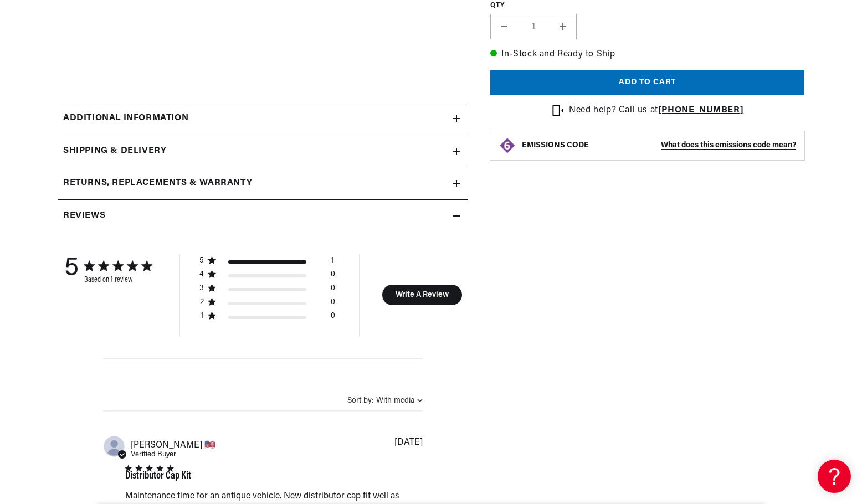  I want to click on h2: Returns, Replacements & Warranty, so click(157, 183).